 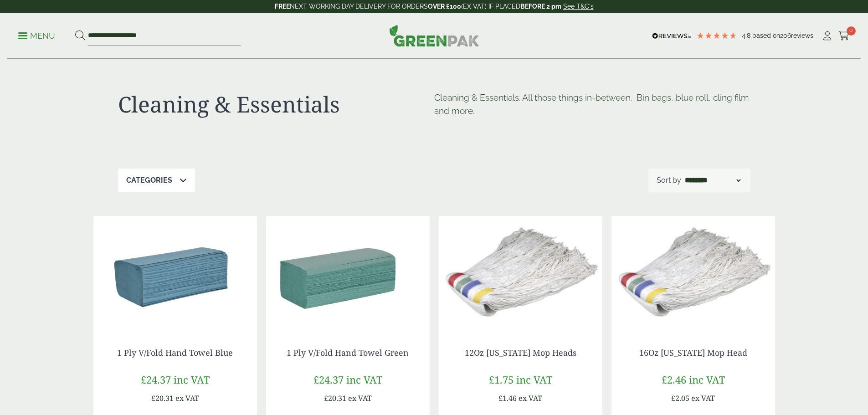 I want to click on a: 1 Ply V/Fold Hand Towel Blue, so click(x=175, y=353).